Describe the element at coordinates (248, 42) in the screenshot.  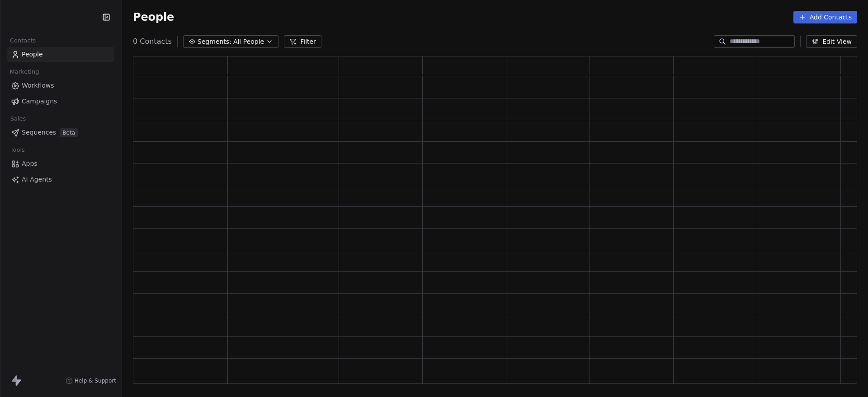
I see `span: All People` at that location.